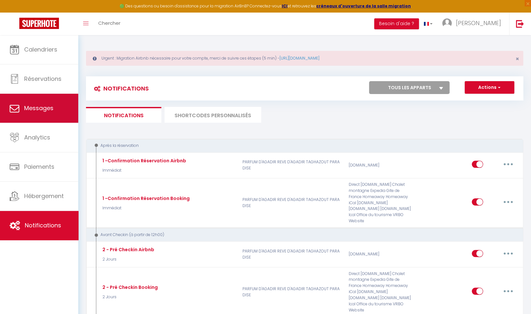  Describe the element at coordinates (363, 6) in the screenshot. I see `a: créneaux d'ouverture de la salle migration` at that location.